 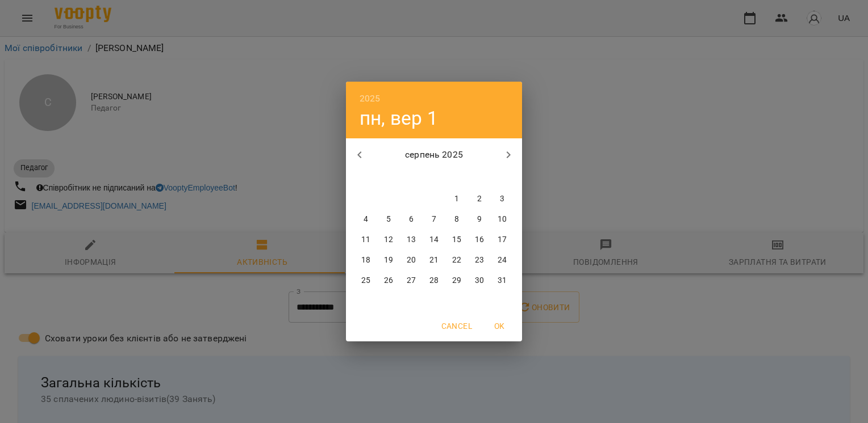 I want to click on button: 22, so click(x=456, y=261).